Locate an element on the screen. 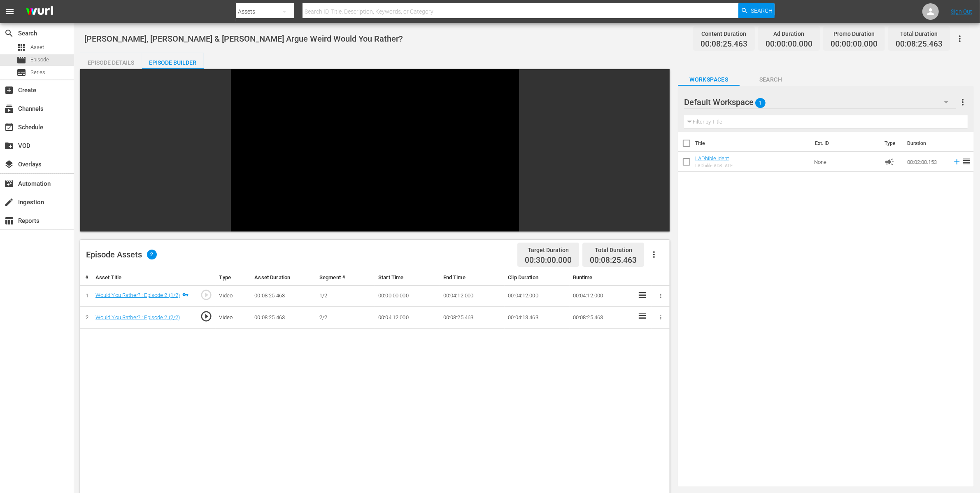 The width and height of the screenshot is (980, 493). a: Would You Rather? : Episode 2 (2/2) is located at coordinates (138, 317).